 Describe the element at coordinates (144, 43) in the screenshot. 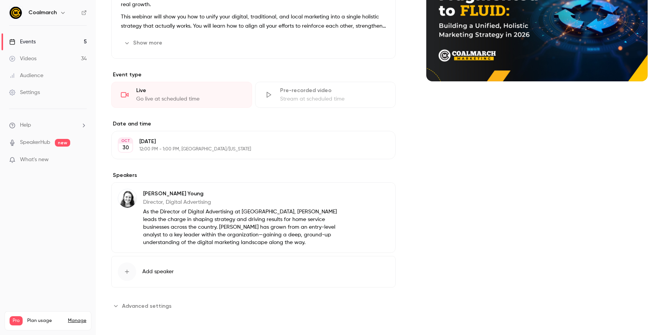

I see `button: Show more` at that location.